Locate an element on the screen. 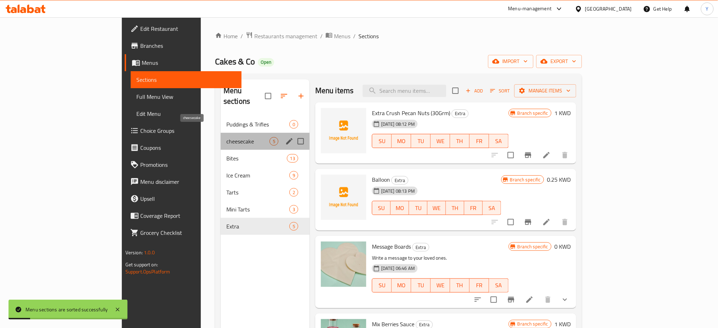 Image resolution: width=718 pixels, height=328 pixels. h6: 0.25 KWD is located at coordinates (558, 180).